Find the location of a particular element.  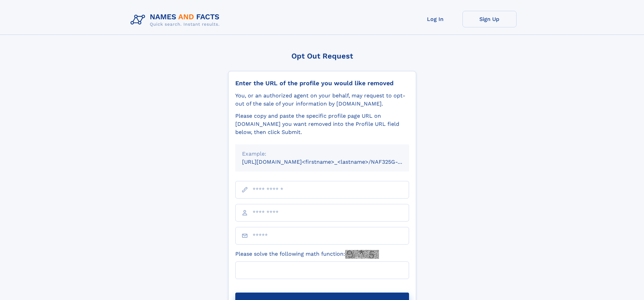

img: Logo Names and Facts is located at coordinates (177, 20).